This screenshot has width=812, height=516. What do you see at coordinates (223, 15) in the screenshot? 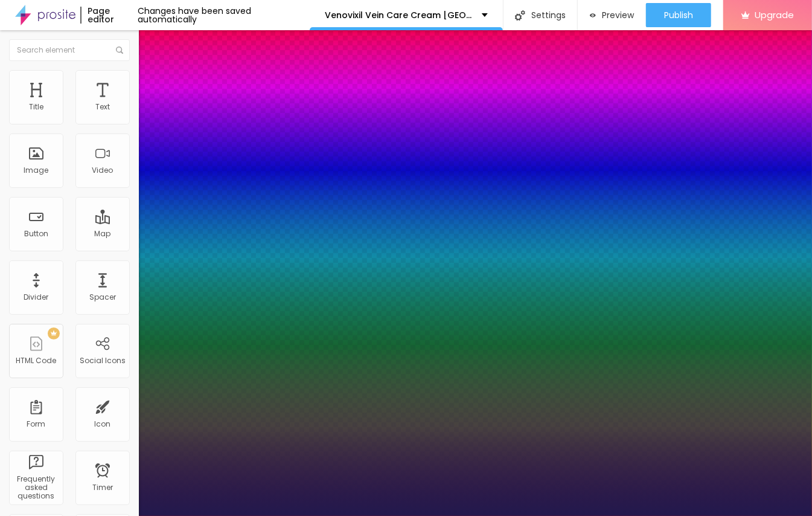
I see `div: Changes have been saved automatically` at bounding box center [223, 15].